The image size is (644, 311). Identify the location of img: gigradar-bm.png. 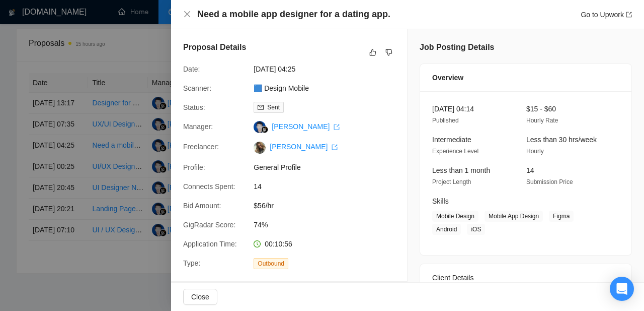
(265, 129).